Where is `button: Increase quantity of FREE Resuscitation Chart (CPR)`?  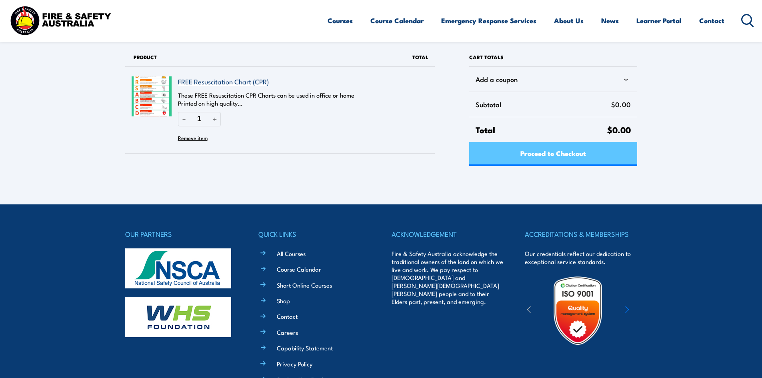 button: Increase quantity of FREE Resuscitation Chart (CPR) is located at coordinates (215, 119).